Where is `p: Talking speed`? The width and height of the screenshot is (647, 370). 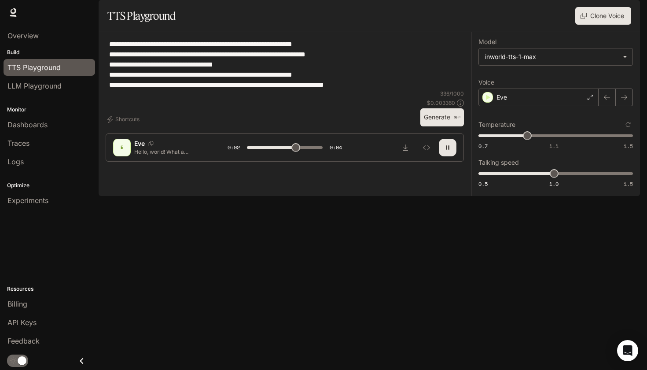 p: Talking speed is located at coordinates (499, 162).